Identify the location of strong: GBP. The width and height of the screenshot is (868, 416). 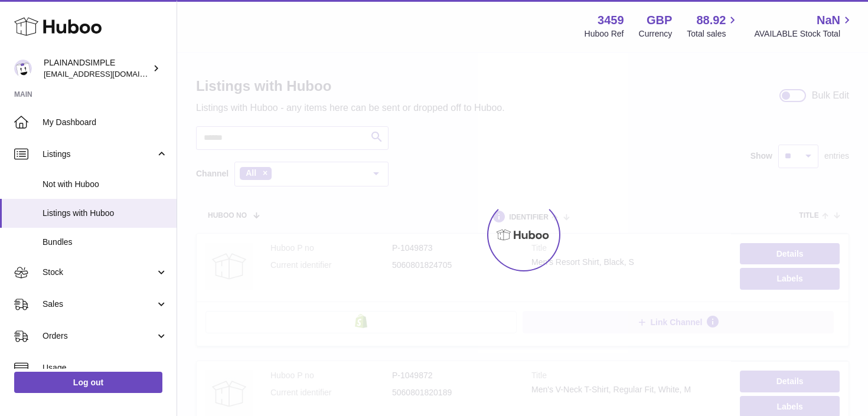
(659, 20).